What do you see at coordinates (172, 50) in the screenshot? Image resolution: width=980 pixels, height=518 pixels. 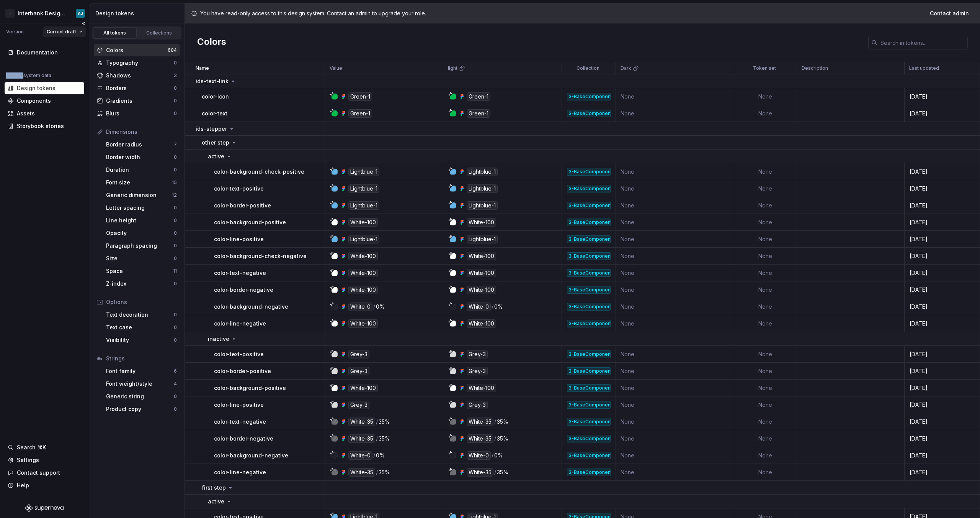 I see `div: 604` at bounding box center [172, 50].